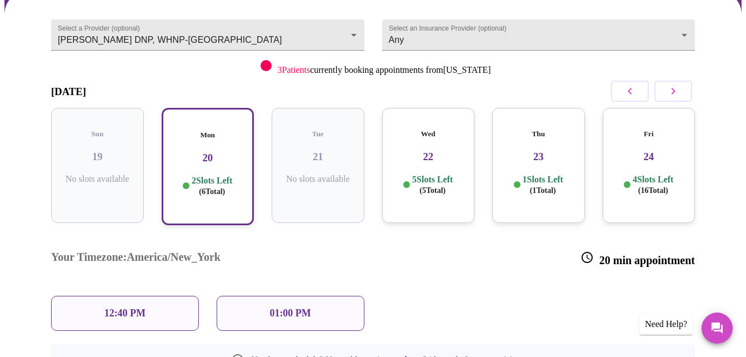 The height and width of the screenshot is (357, 746). I want to click on span: ( 6 Total), so click(212, 191).